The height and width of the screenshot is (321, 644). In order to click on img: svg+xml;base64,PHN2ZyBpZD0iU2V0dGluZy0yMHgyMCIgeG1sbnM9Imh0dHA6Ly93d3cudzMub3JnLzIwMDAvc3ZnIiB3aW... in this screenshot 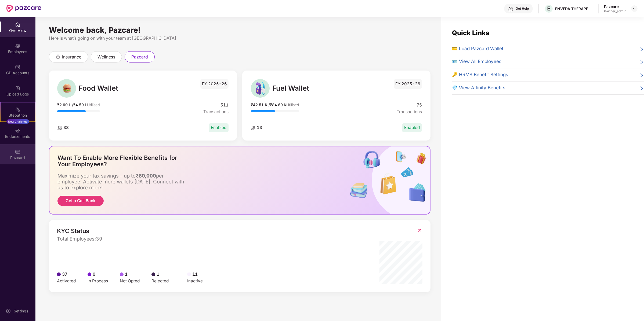, I will do `click(8, 311)`.